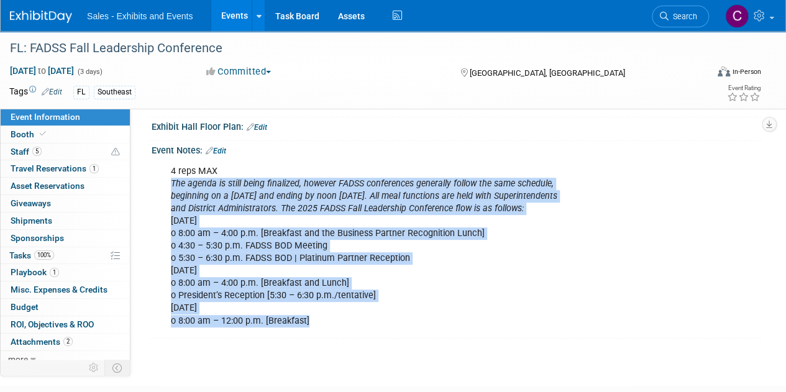  What do you see at coordinates (362, 183) in the screenshot?
I see `i: The agenda is still being finalized, however FADSS conferences generally follow the same schedule,` at bounding box center [362, 183].